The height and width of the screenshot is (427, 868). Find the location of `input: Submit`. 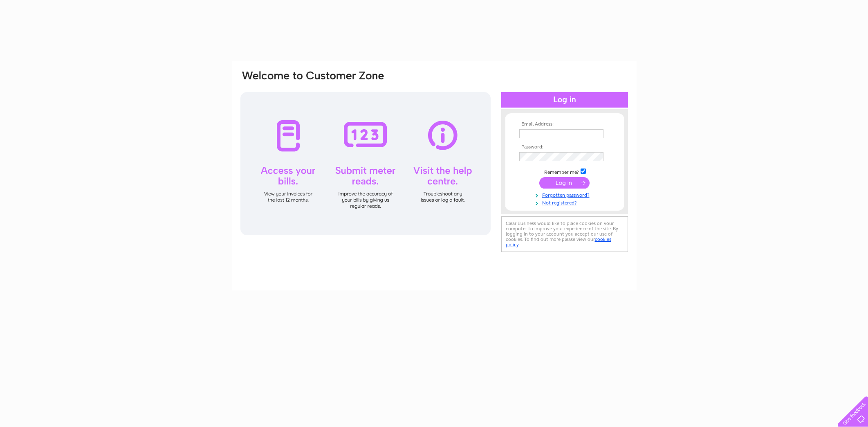

input: Submit is located at coordinates (564, 183).